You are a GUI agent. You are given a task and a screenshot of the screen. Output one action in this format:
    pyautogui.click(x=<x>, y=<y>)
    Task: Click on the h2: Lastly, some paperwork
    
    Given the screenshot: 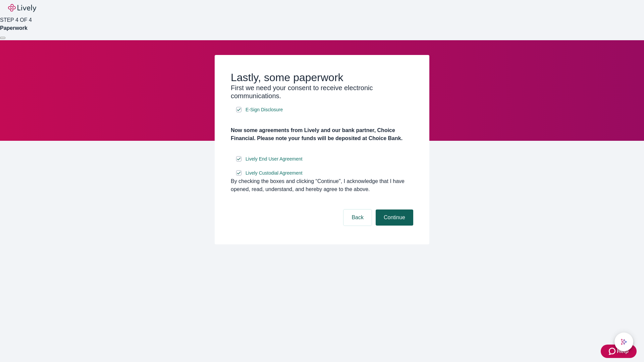 What is the action you would take?
    pyautogui.click(x=322, y=78)
    